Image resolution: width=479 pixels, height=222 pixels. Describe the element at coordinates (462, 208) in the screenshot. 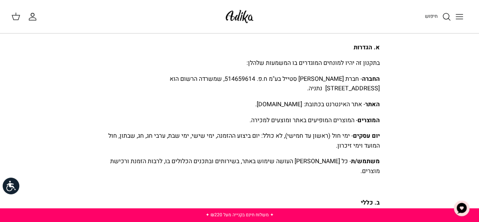

I see `button: צ'אט` at that location.